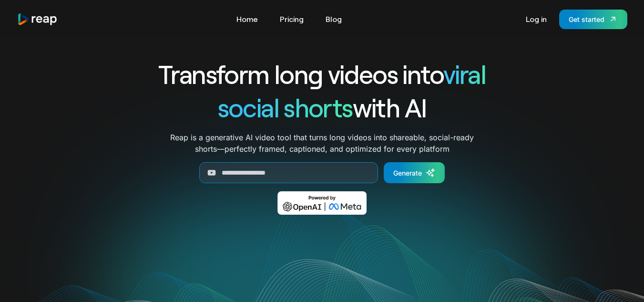 This screenshot has width=644, height=302. I want to click on img: reap logo, so click(38, 19).